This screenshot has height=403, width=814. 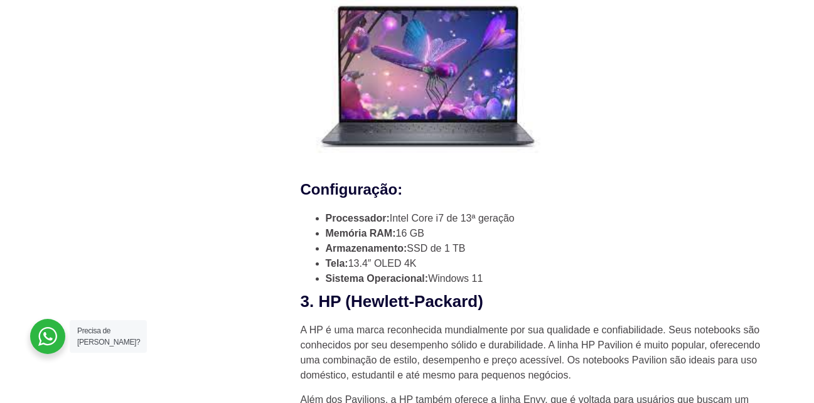 What do you see at coordinates (351, 189) in the screenshot?
I see `strong: Configuração:` at bounding box center [351, 189].